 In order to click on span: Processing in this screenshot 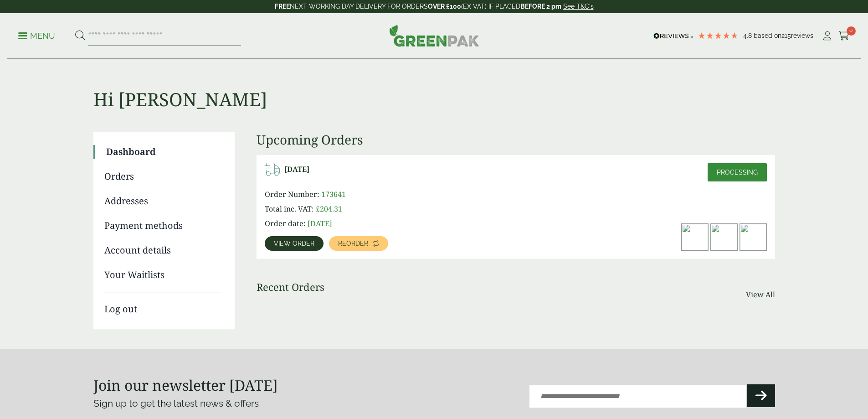, I will do `click(737, 172)`.